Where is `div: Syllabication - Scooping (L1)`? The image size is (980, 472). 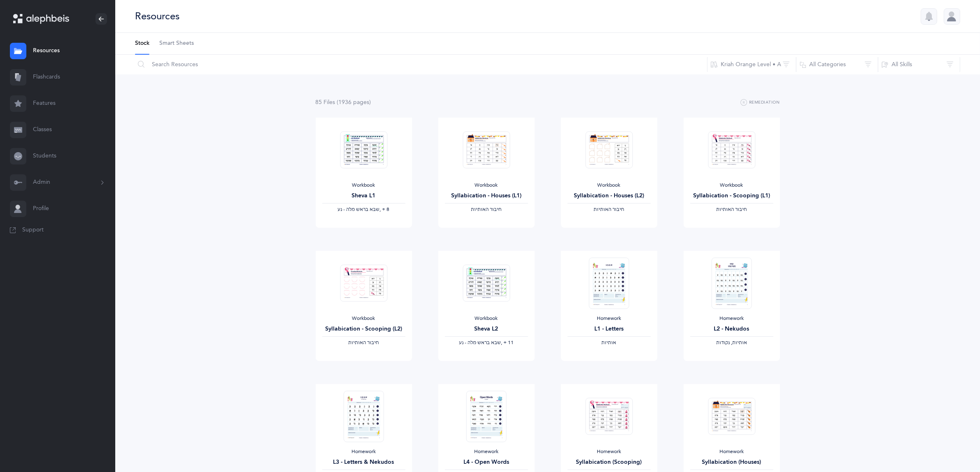
div: Syllabication - Scooping (L1) is located at coordinates (732, 196).